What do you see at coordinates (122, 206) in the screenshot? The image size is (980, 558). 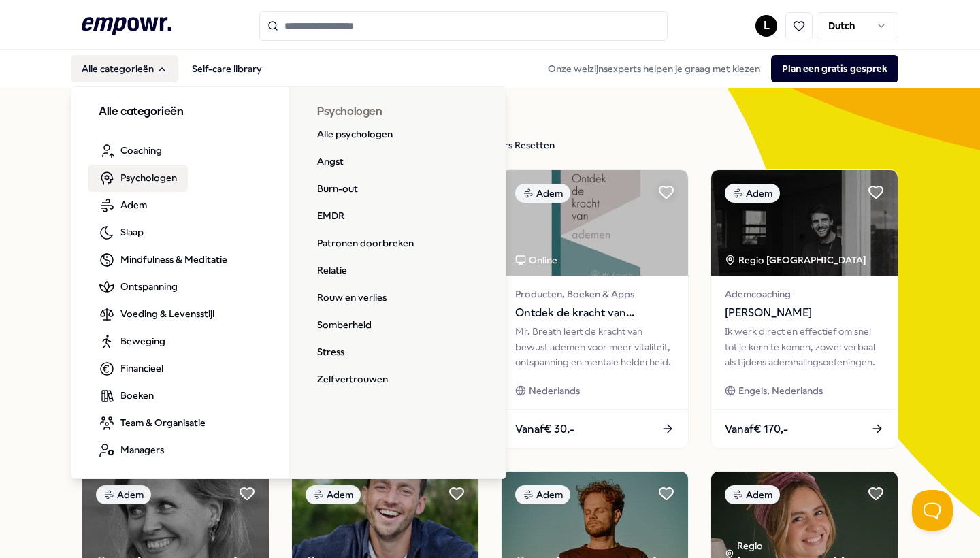 I see `a: Adem` at bounding box center [122, 206].